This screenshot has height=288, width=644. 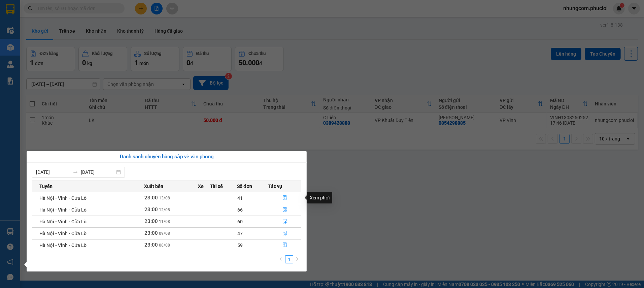 What do you see at coordinates (275, 186) in the screenshot?
I see `span: Tác vụ` at bounding box center [275, 186].